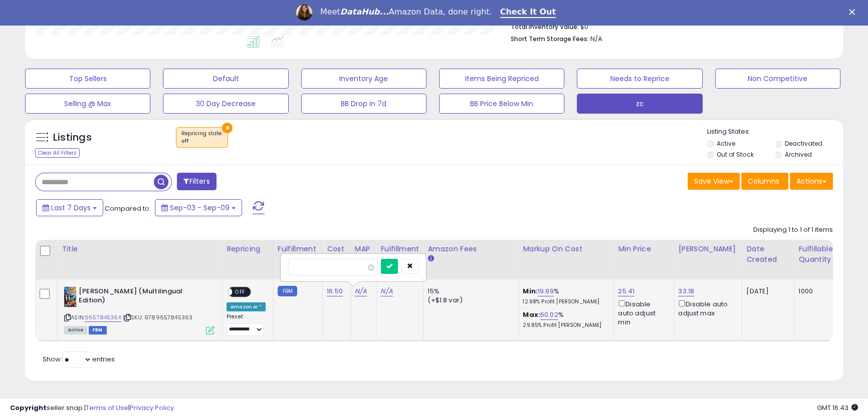 This screenshot has width=868, height=418. What do you see at coordinates (152, 407) in the screenshot?
I see `a: Privacy Policy` at bounding box center [152, 407].